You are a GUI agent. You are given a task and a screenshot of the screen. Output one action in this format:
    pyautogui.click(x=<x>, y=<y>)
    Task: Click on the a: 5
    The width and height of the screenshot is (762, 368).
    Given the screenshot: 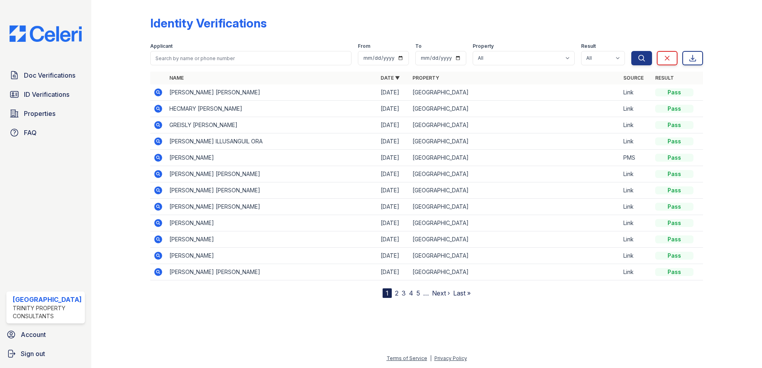 What is the action you would take?
    pyautogui.click(x=418, y=293)
    